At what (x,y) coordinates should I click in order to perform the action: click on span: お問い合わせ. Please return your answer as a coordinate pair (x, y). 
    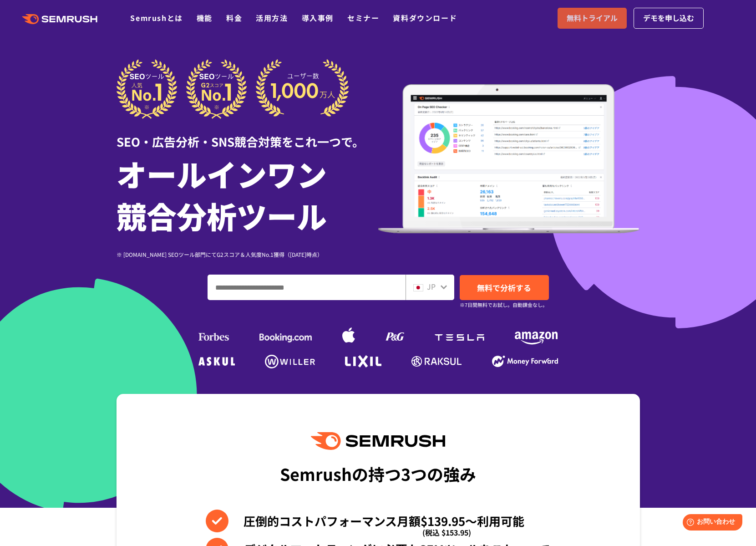
    Looking at the image, I should click on (41, 11).